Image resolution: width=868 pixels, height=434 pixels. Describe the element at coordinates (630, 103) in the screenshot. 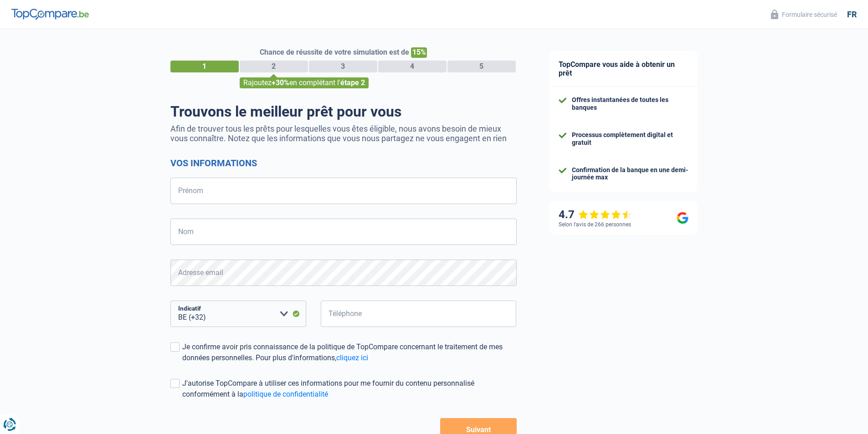

I see `div: Offres instantanées de toutes les banques` at that location.